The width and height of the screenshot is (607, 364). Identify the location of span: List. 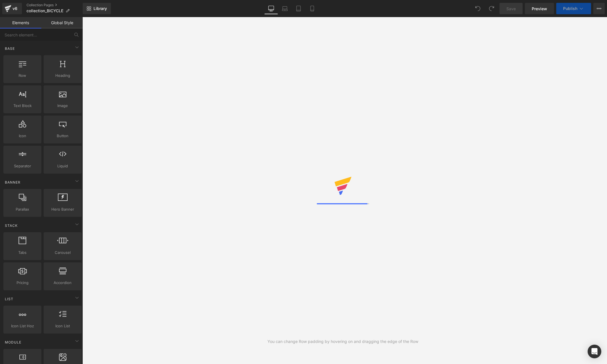
(9, 299).